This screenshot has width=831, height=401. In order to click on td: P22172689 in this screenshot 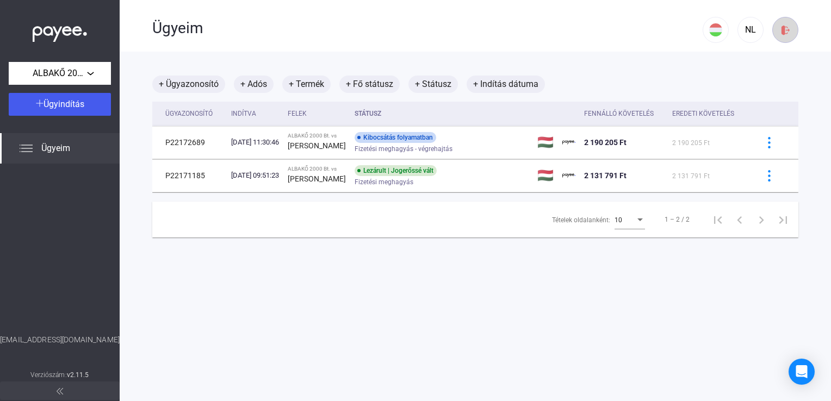, I will do `click(189, 142)`.